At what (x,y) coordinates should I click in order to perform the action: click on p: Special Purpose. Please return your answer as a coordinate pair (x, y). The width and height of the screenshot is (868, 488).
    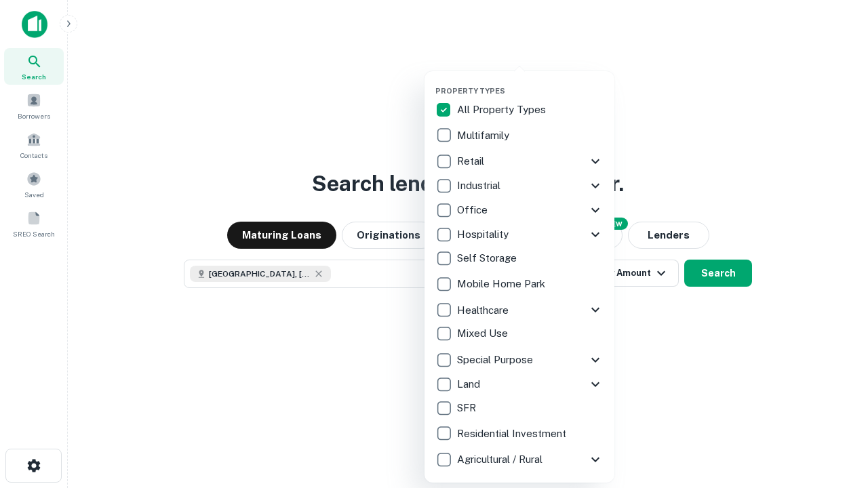
    Looking at the image, I should click on (496, 360).